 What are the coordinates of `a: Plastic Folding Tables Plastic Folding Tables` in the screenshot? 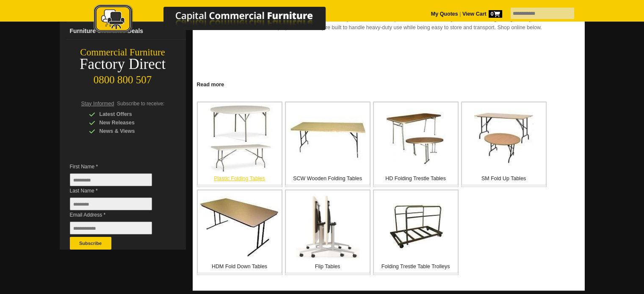 It's located at (240, 144).